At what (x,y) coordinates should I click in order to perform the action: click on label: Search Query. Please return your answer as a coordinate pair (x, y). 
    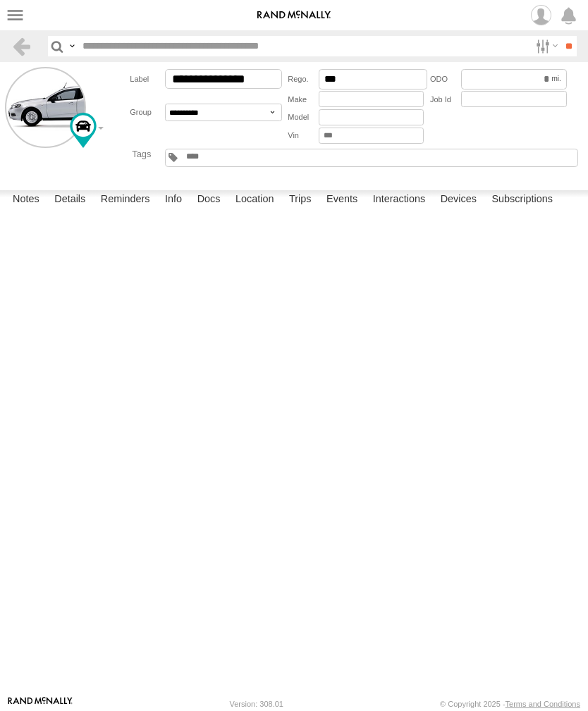
    Looking at the image, I should click on (72, 46).